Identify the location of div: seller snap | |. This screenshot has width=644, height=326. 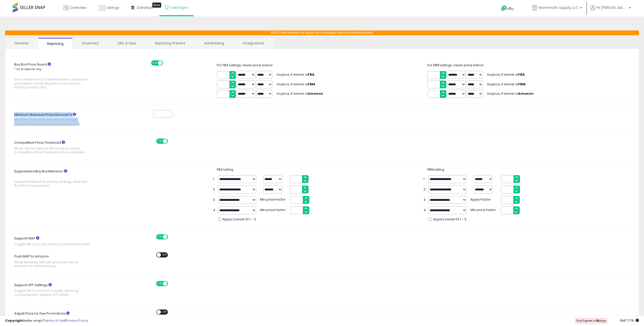
(47, 321).